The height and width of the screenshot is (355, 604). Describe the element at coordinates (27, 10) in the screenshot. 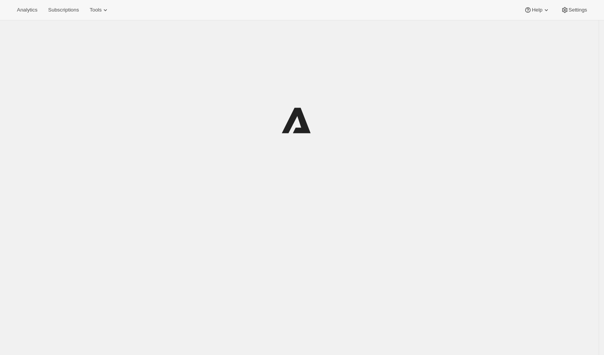

I see `button: Analytics` at that location.